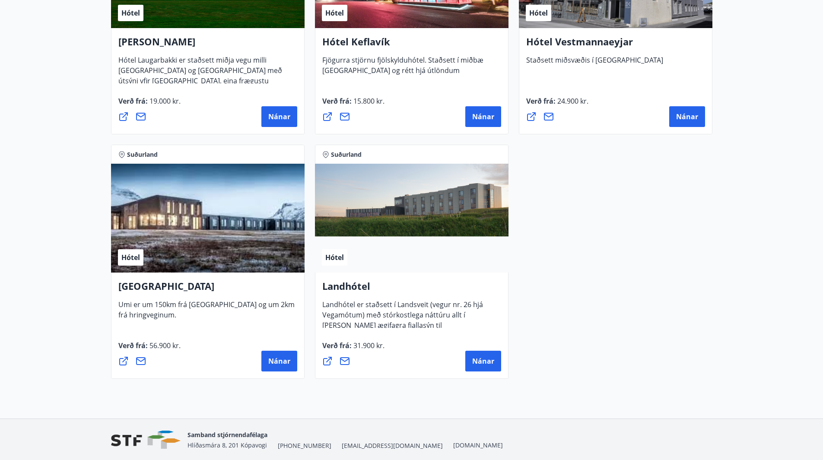  Describe the element at coordinates (227, 445) in the screenshot. I see `span: Hlíðasmára 8, 201 Kópavogi` at that location.